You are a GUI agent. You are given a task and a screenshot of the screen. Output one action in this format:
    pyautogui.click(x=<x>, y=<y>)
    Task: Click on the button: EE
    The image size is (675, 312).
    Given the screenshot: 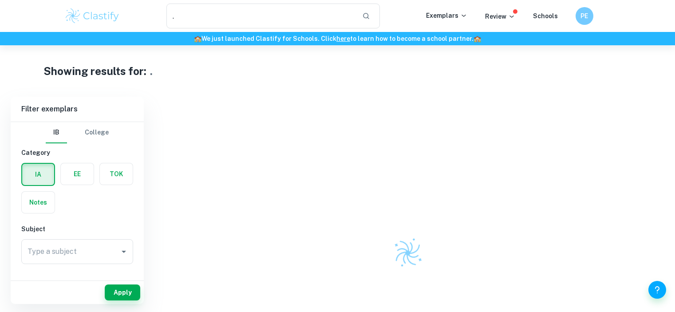 What is the action you would take?
    pyautogui.click(x=77, y=174)
    